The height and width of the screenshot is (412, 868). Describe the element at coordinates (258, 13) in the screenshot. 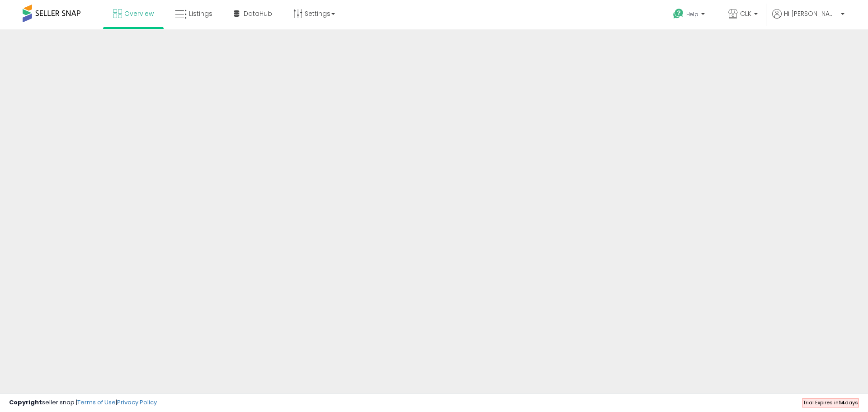

I see `span: DataHub` at that location.